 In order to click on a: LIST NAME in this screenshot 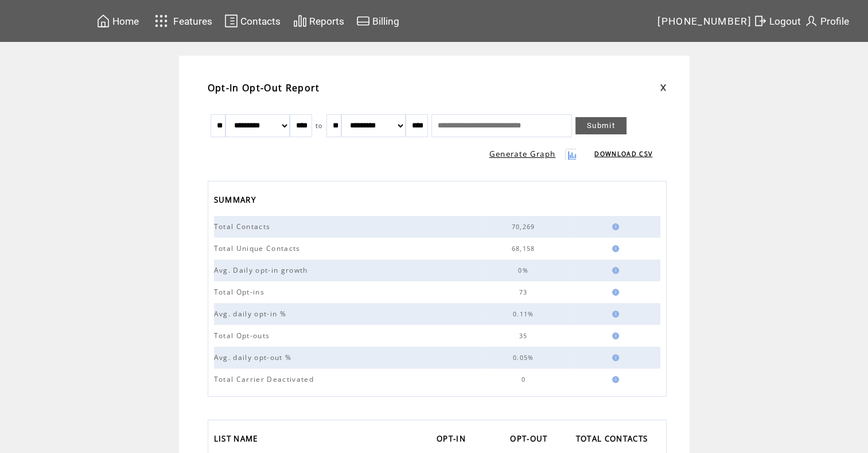, I will do `click(238, 439)`.